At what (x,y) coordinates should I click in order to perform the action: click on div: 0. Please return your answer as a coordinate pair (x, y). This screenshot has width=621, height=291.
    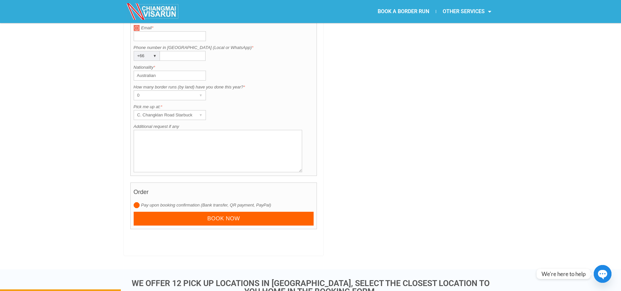
    Looking at the image, I should click on (164, 95).